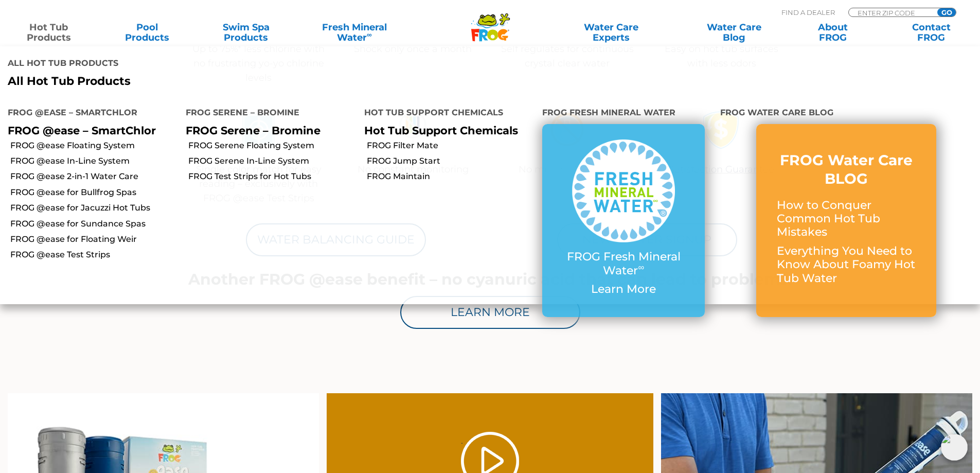  I want to click on input: GO, so click(947, 12).